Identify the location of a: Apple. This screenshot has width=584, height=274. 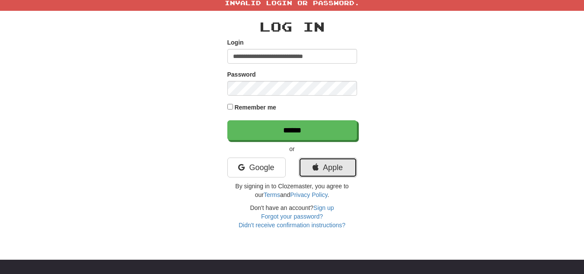
(328, 167).